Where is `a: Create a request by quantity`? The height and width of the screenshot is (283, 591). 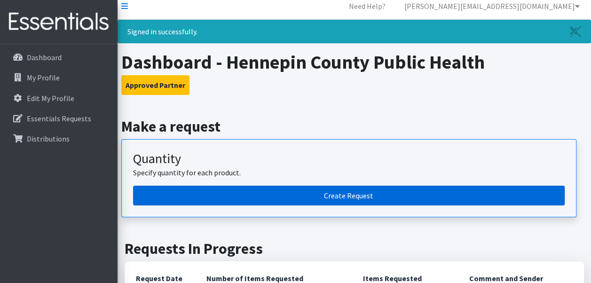 a: Create a request by quantity is located at coordinates (349, 196).